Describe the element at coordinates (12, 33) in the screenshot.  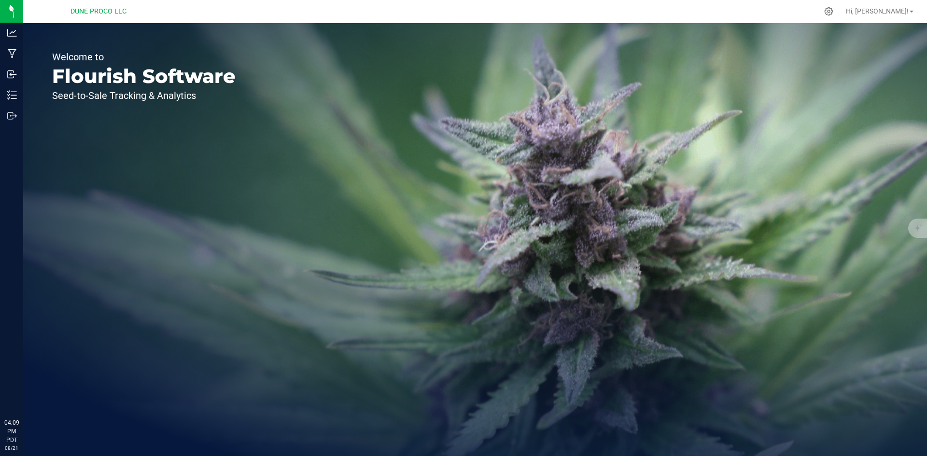
I see `inline-svg: Analytics` at that location.